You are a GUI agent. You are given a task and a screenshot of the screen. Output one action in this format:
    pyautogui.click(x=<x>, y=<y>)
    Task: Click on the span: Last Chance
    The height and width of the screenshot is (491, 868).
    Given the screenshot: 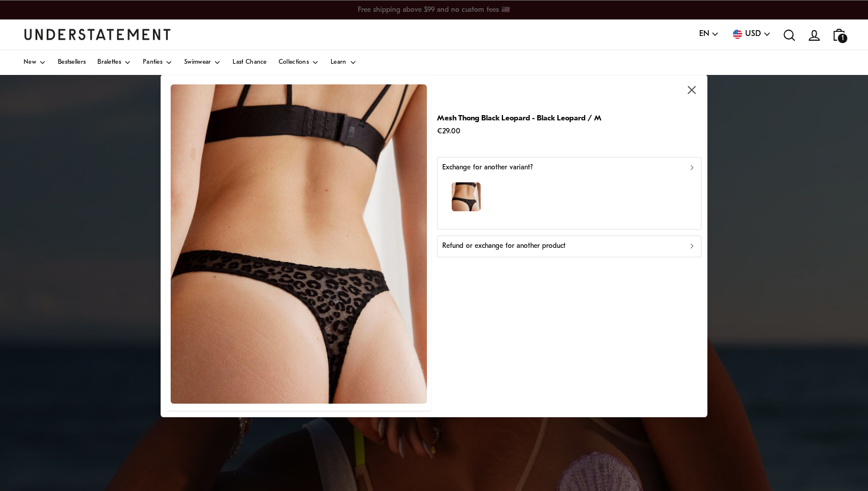 What is the action you would take?
    pyautogui.click(x=249, y=63)
    